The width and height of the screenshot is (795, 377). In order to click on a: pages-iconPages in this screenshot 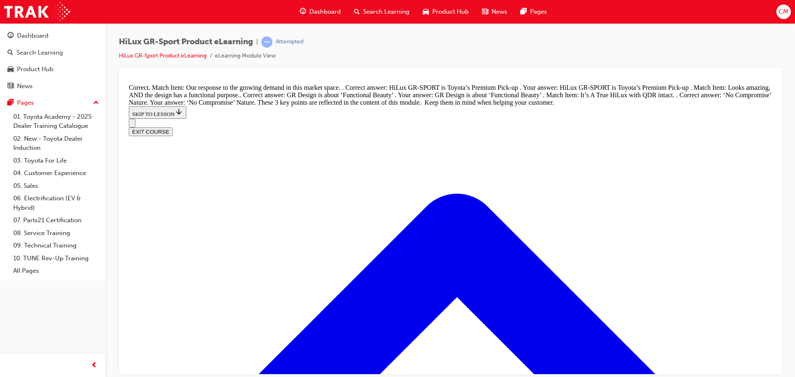, I will do `click(534, 12)`.